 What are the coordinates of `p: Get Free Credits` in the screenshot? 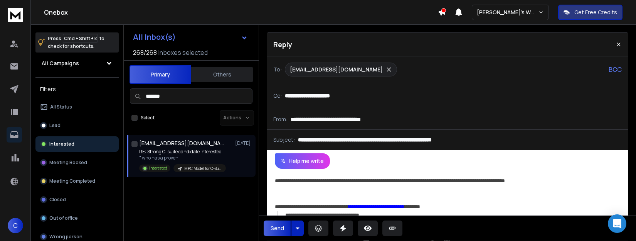 It's located at (596, 12).